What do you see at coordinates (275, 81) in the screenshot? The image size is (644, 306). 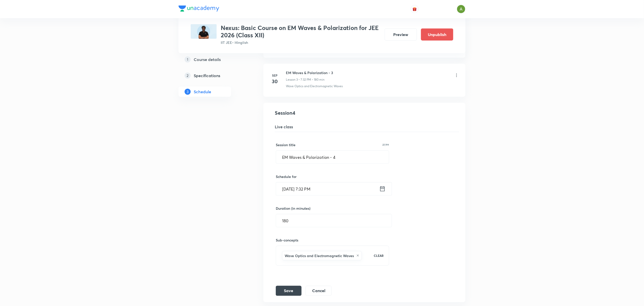 I see `h4: 30` at bounding box center [275, 81].